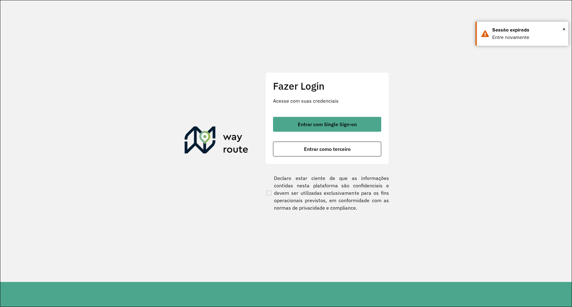  What do you see at coordinates (528, 37) in the screenshot?
I see `div: Entre novamente` at bounding box center [528, 37].